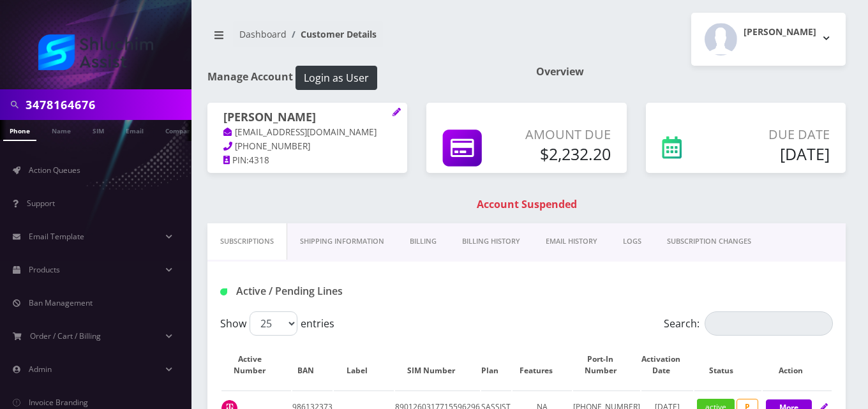  What do you see at coordinates (632, 241) in the screenshot?
I see `a: LOGS` at bounding box center [632, 241].